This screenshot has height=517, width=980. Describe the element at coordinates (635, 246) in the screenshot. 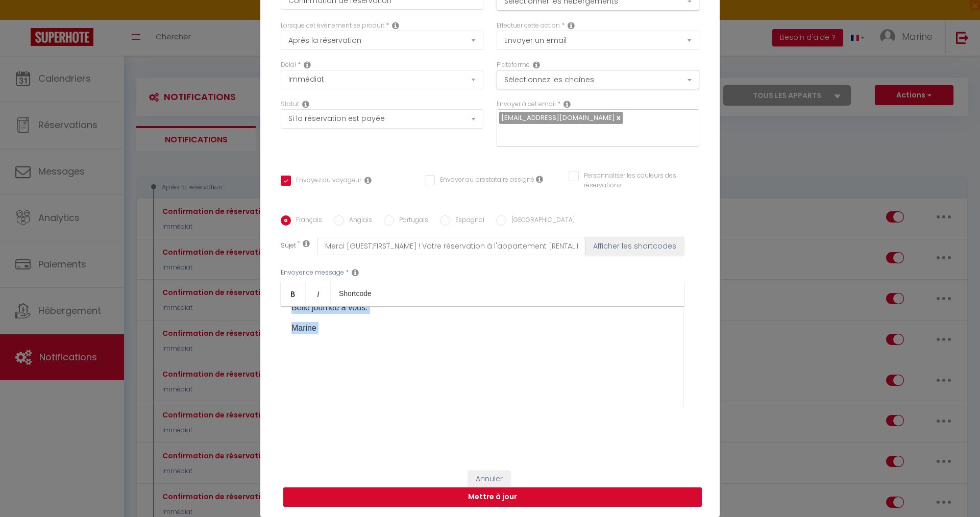

I see `button: Afficher les shortcodes` at that location.